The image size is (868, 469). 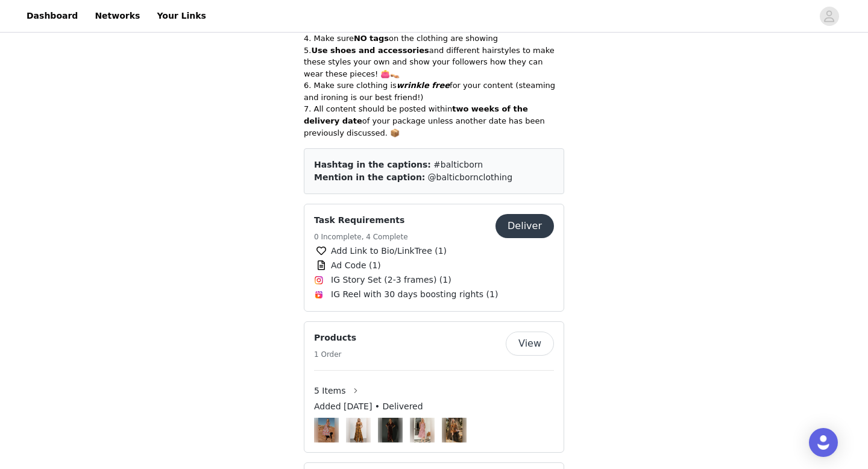 I want to click on img: Instagram Icon, so click(x=319, y=280).